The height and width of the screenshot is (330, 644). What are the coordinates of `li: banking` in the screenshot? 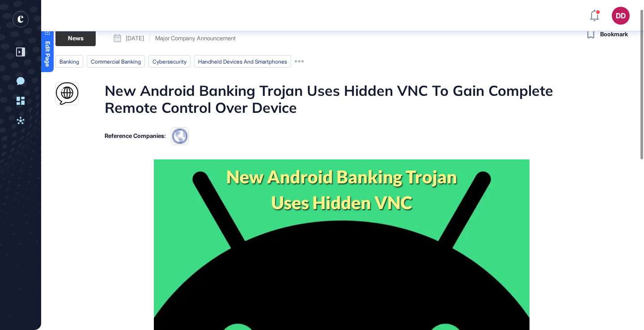 It's located at (69, 61).